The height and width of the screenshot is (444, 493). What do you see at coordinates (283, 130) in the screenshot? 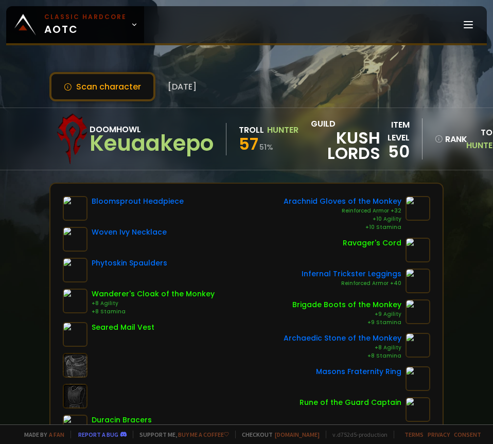
I see `div: Hunter` at bounding box center [283, 130].